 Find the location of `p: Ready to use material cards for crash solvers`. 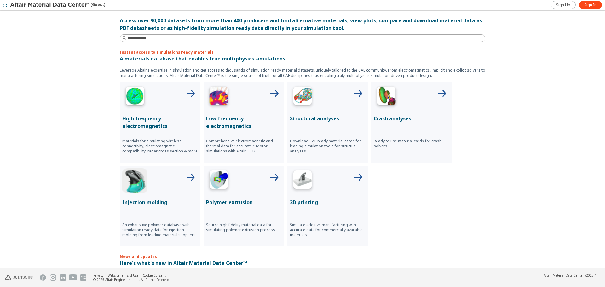

p: Ready to use material cards for crash solvers is located at coordinates (411, 144).